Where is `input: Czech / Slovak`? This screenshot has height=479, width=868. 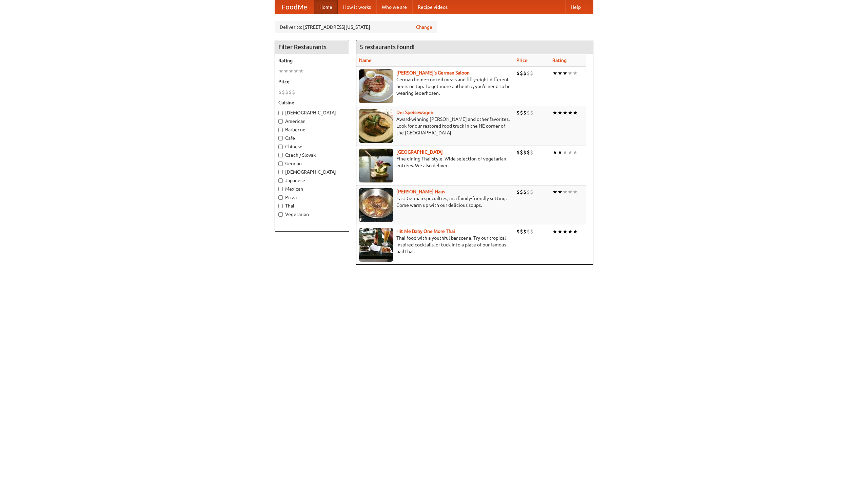 input: Czech / Slovak is located at coordinates (280, 155).